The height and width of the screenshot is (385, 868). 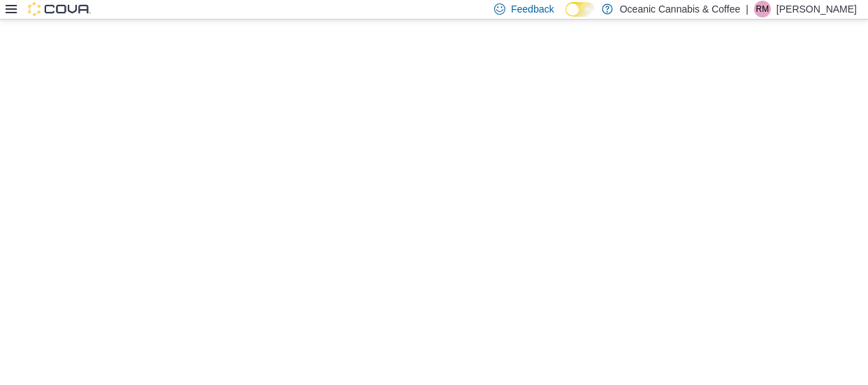 What do you see at coordinates (762, 9) in the screenshot?
I see `span: RM` at bounding box center [762, 9].